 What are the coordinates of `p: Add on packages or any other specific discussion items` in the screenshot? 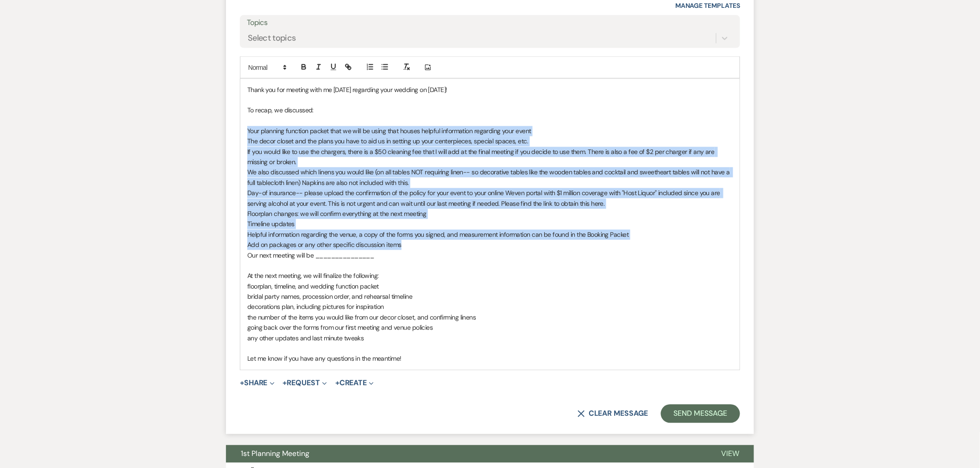 It's located at (490, 245).